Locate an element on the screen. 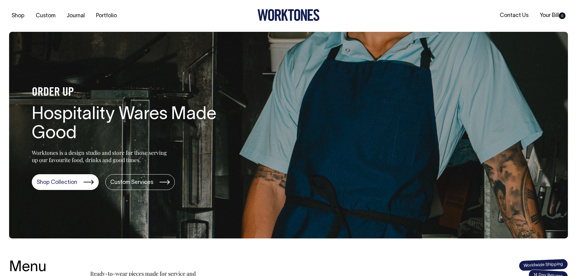 This screenshot has width=577, height=276. h1: Hospitality Wares Made Good is located at coordinates (129, 124).